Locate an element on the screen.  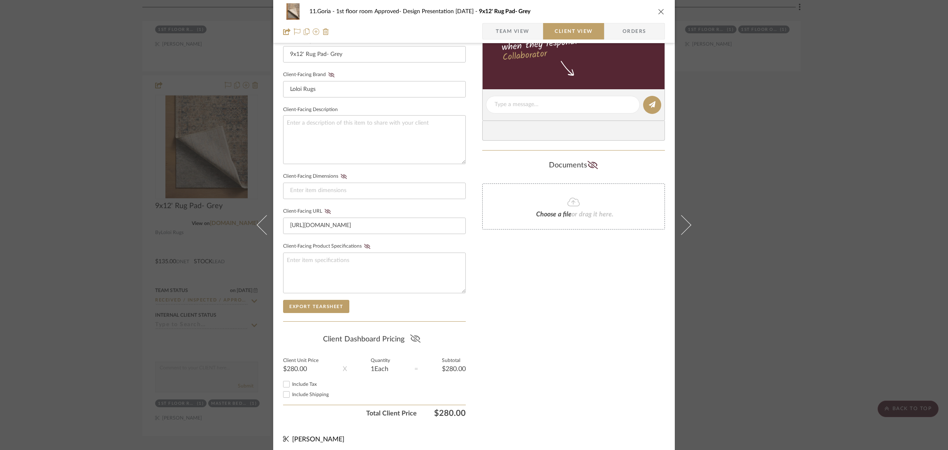
span: Total Client Price is located at coordinates (350, 414).